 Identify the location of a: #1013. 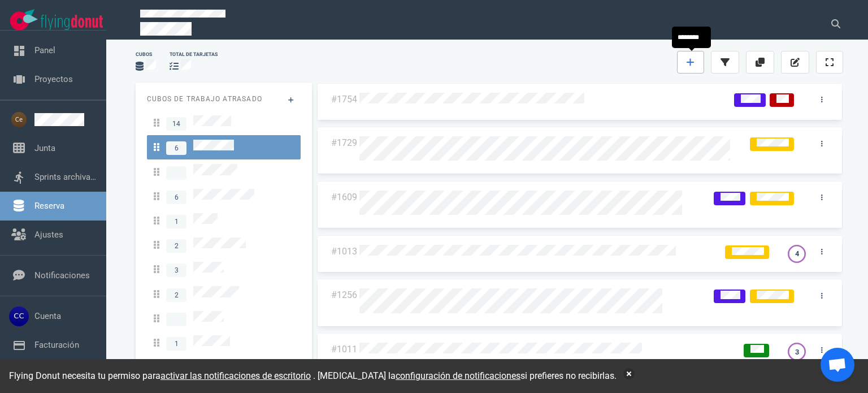
(345, 251).